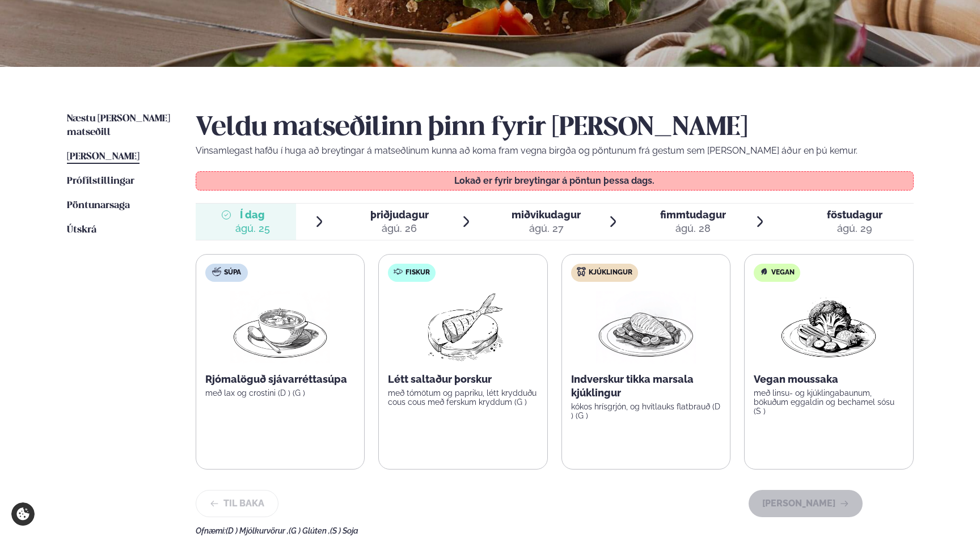 Image resolution: width=980 pixels, height=537 pixels. I want to click on button: Til baka, so click(237, 504).